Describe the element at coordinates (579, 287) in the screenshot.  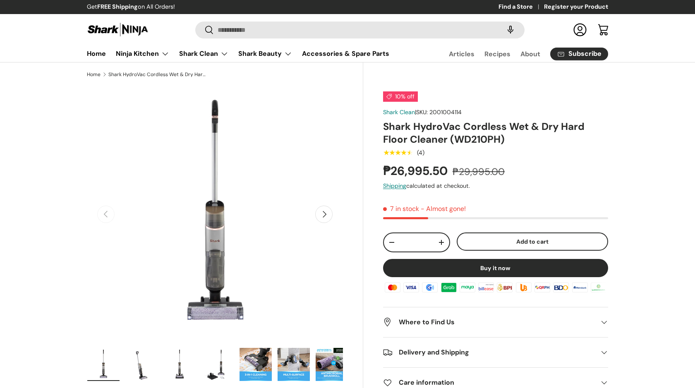
I see `img: metrobank` at that location.